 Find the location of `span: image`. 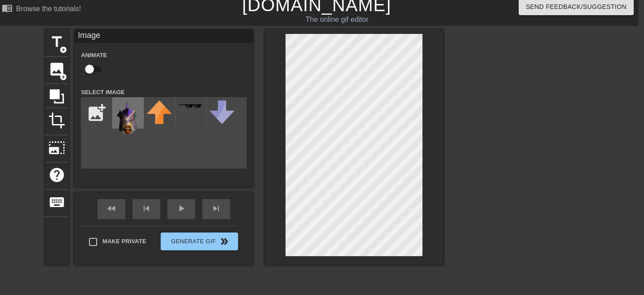

span: image is located at coordinates (57, 69).